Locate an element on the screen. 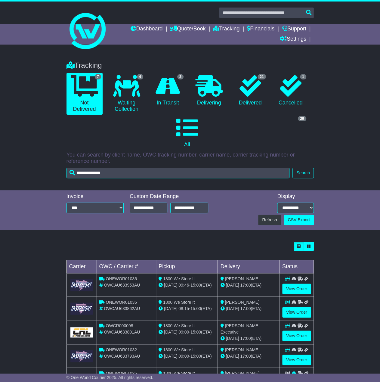  span: ONEWOR01035 is located at coordinates (121, 302).